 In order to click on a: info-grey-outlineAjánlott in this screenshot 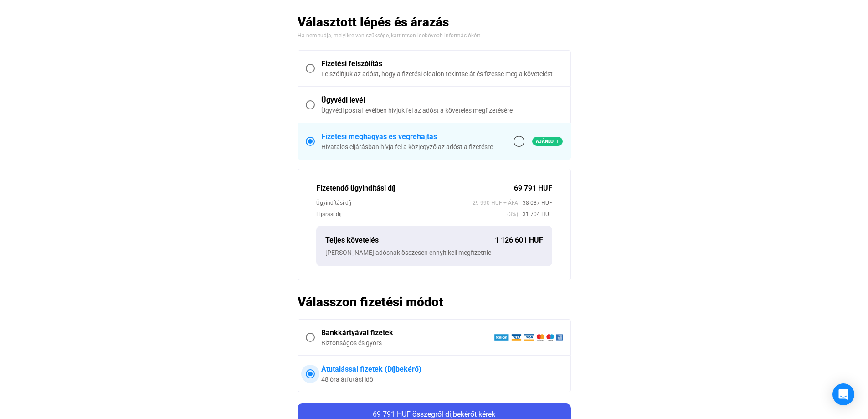, I will do `click(538, 141)`.